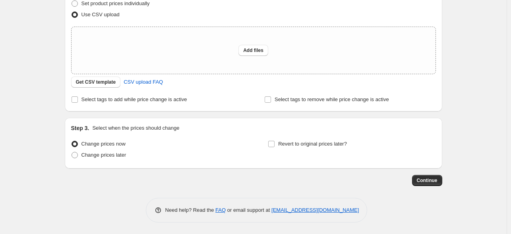 The width and height of the screenshot is (511, 234). What do you see at coordinates (312, 144) in the screenshot?
I see `span: Revert to original prices later?` at bounding box center [312, 144].